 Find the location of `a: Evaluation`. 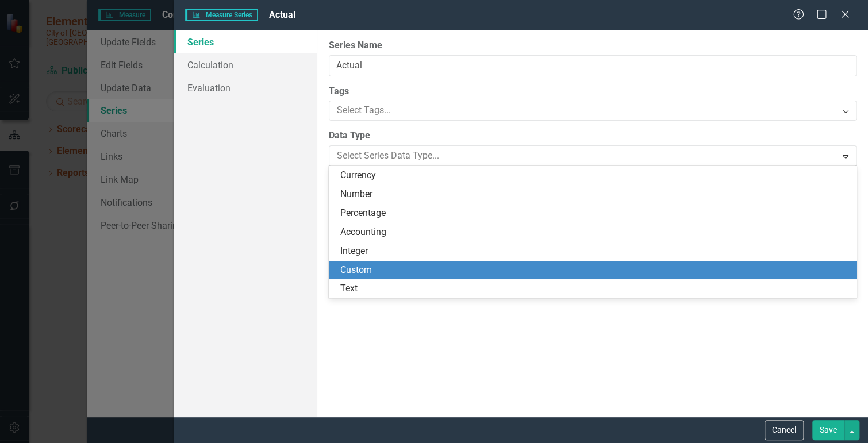

a: Evaluation is located at coordinates (245, 88).